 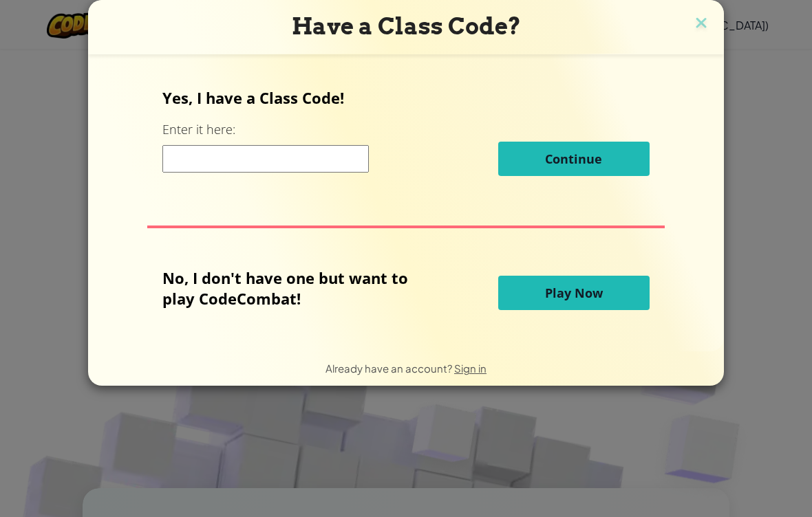 What do you see at coordinates (573, 293) in the screenshot?
I see `button: Play Now` at bounding box center [573, 293].